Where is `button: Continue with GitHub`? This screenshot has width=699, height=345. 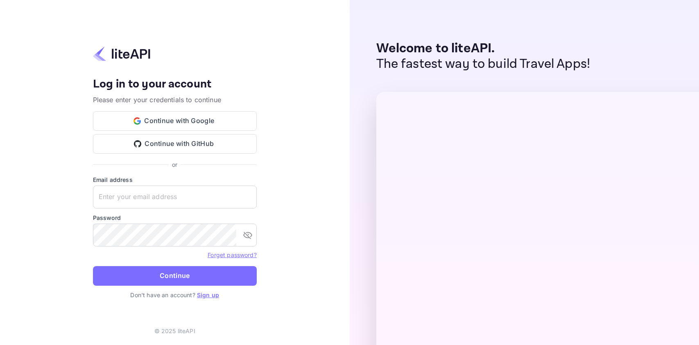 button: Continue with GitHub is located at coordinates (175, 144).